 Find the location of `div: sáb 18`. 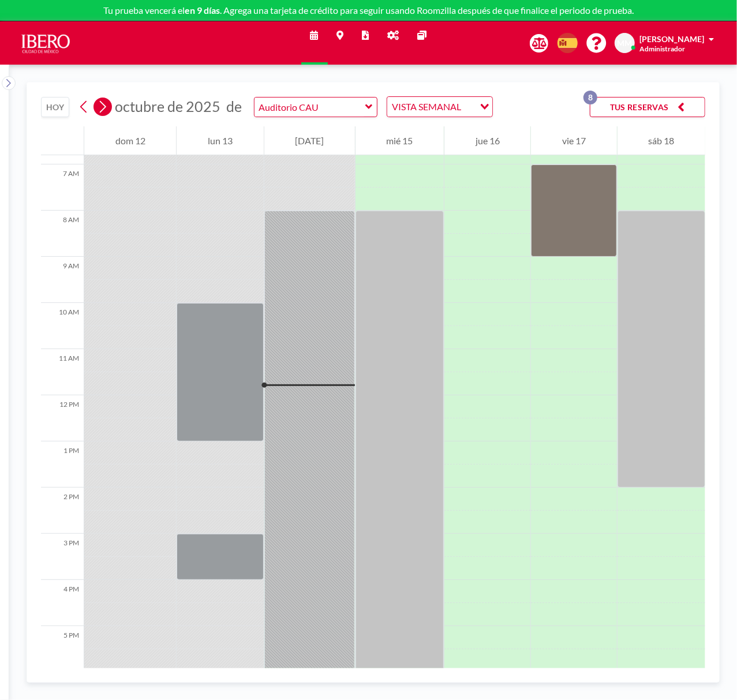

div: sáb 18 is located at coordinates (661, 141).